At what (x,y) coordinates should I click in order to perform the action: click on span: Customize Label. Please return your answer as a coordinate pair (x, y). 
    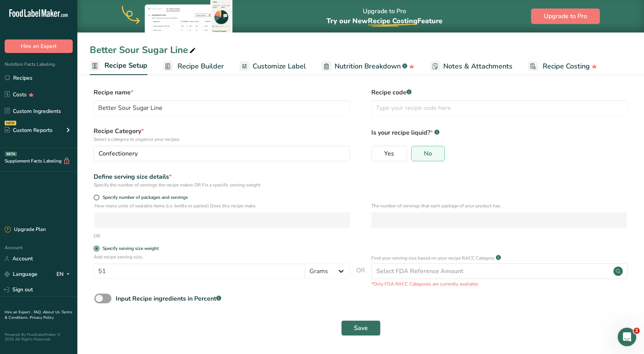
    Looking at the image, I should click on (280, 66).